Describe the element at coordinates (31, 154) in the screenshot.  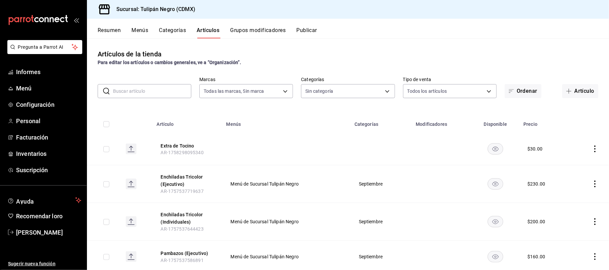
I see `font: Inventarios` at that location.